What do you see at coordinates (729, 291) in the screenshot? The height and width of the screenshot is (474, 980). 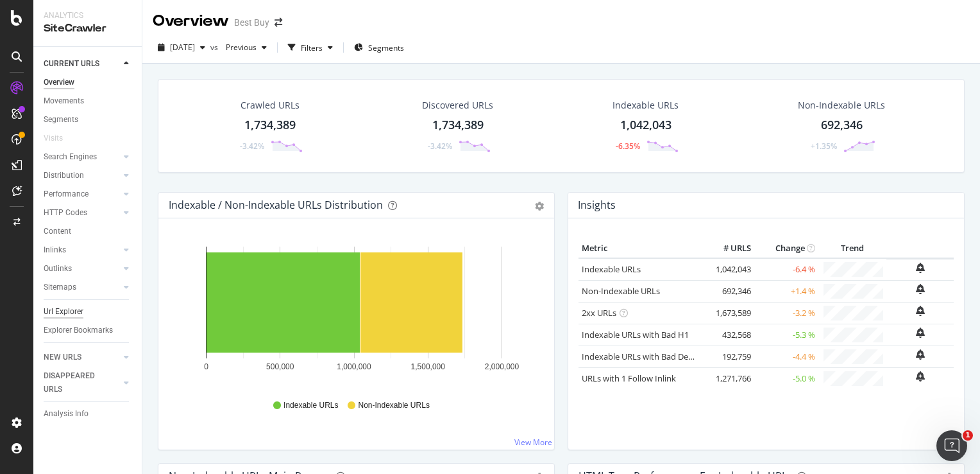 I see `td: 692,346` at bounding box center [729, 291].